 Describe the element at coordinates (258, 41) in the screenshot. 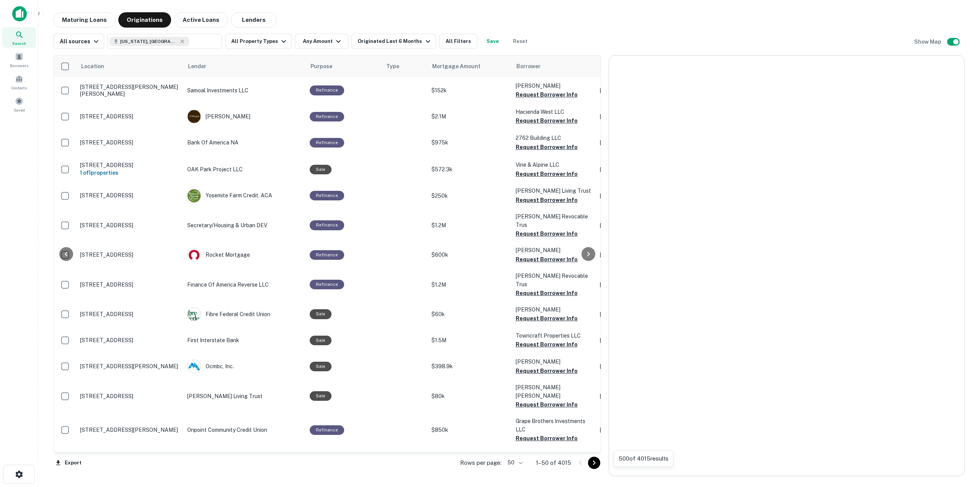

I see `button: All Property Types` at that location.